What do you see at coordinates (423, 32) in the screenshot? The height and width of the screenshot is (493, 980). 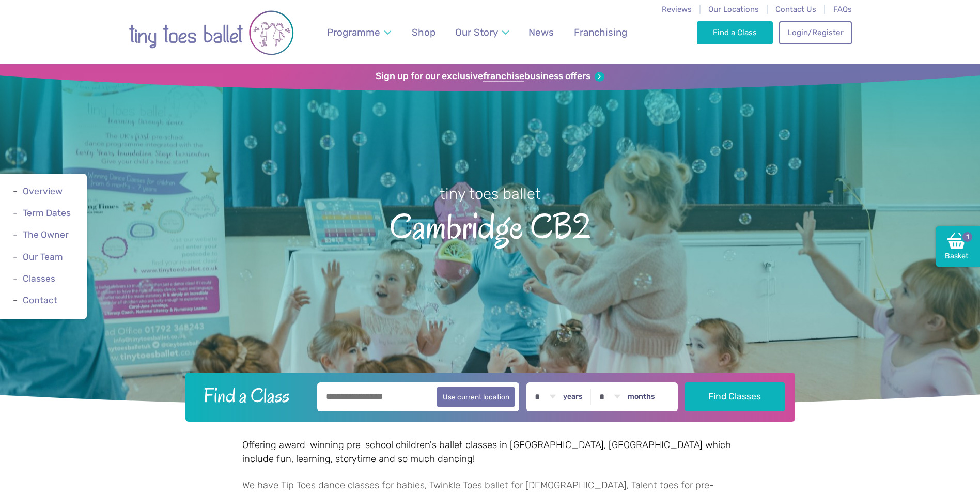 I see `a: Shop` at bounding box center [423, 32].